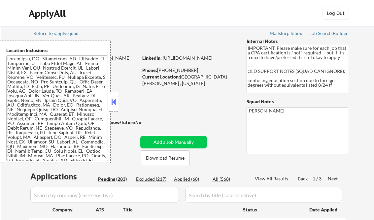  Describe the element at coordinates (152, 179) in the screenshot. I see `div: Excluded (217)` at that location.